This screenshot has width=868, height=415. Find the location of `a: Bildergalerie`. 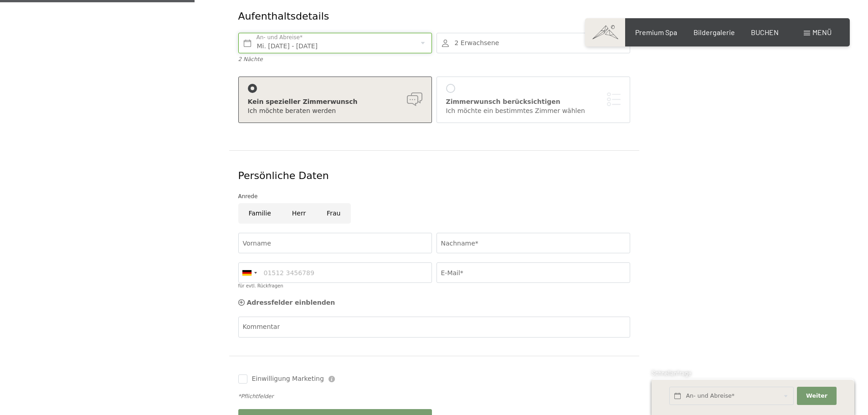

a: Bildergalerie is located at coordinates (714, 32).